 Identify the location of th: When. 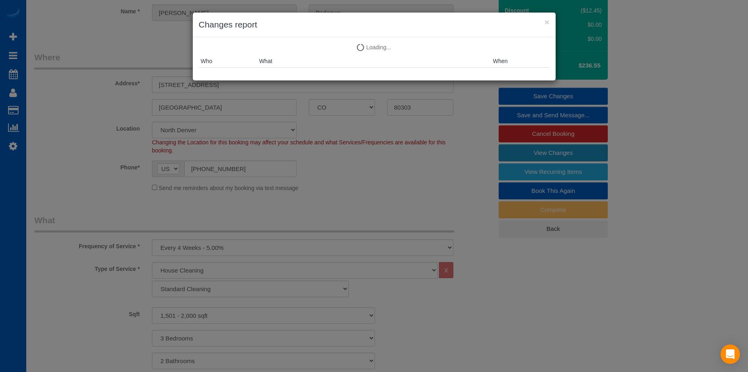
(520, 61).